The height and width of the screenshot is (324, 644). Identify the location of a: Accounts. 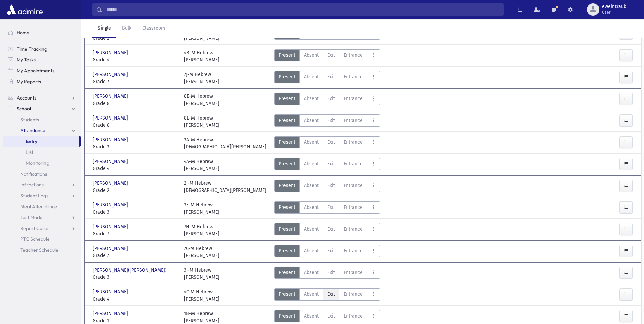
(42, 98).